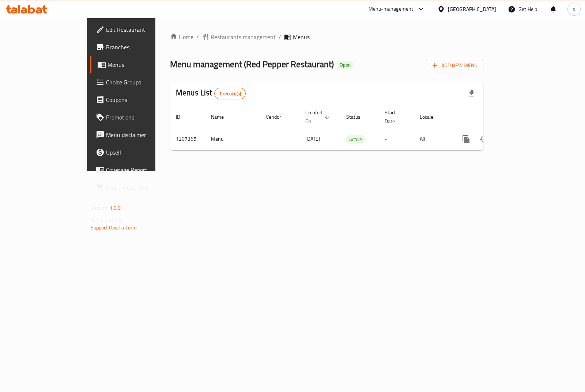 This screenshot has width=585, height=392. I want to click on span: Name, so click(222, 117).